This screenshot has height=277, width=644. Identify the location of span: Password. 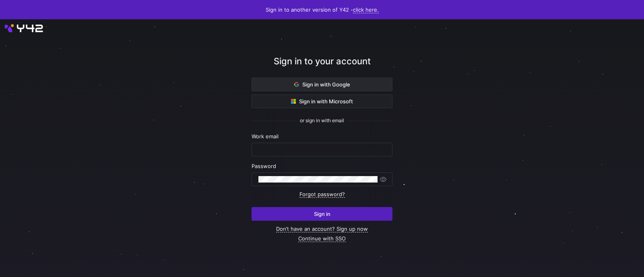
(264, 166).